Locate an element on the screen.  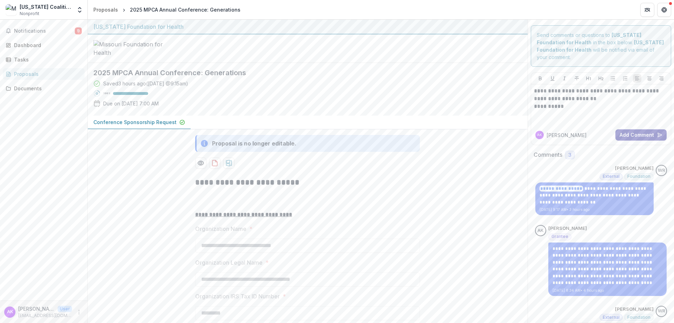
button: Bold is located at coordinates (541, 78).